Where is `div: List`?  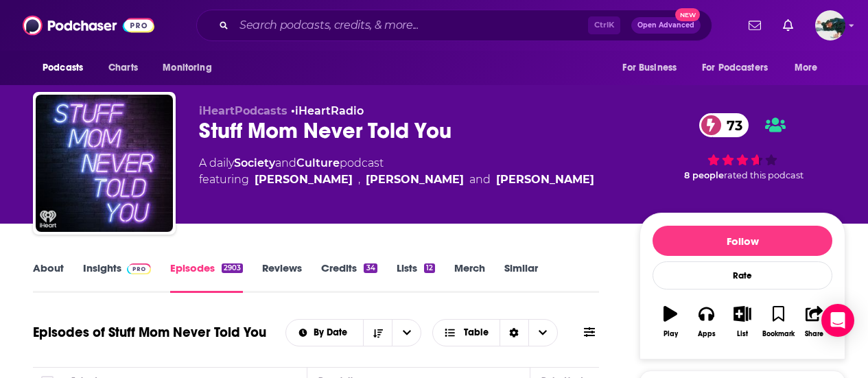 div: List is located at coordinates (742, 334).